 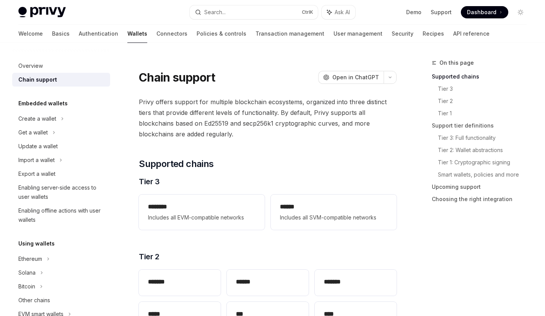 What do you see at coordinates (61, 300) in the screenshot?
I see `a: Other chains` at bounding box center [61, 300].